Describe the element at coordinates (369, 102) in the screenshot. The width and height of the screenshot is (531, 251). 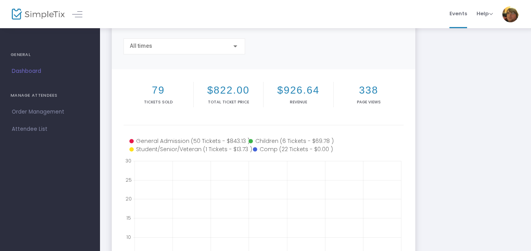
I see `p: Page Views` at that location.